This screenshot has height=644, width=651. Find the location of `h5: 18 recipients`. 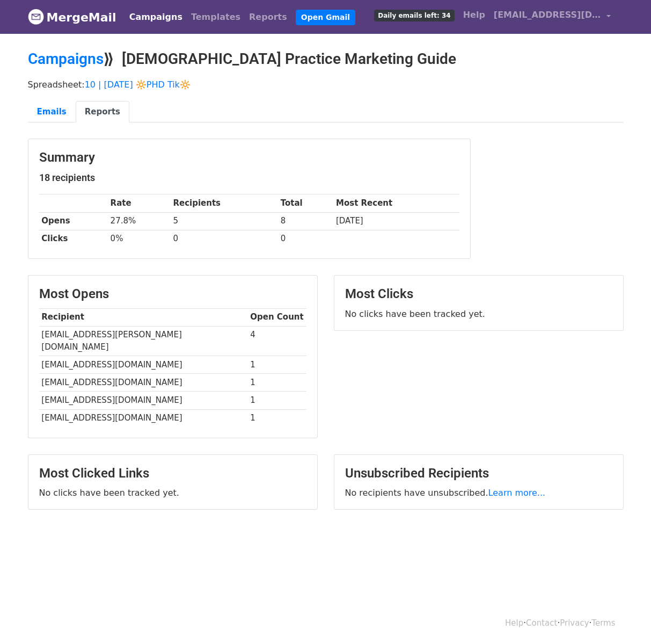

h5: 18 recipients is located at coordinates (249, 178).